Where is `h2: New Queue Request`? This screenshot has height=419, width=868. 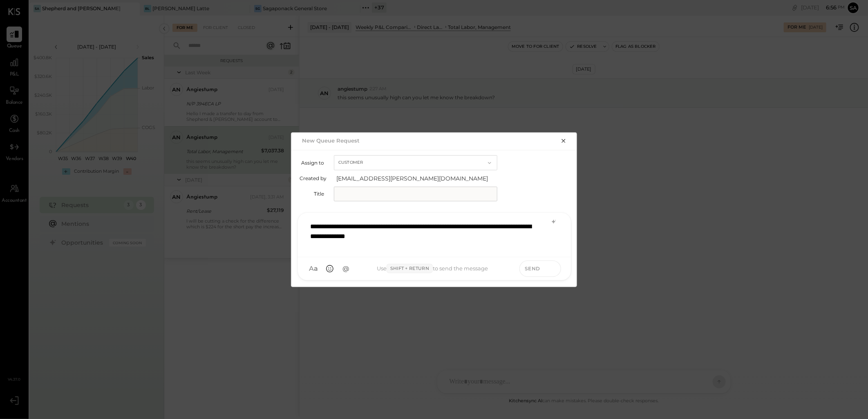 h2: New Queue Request is located at coordinates (331, 141).